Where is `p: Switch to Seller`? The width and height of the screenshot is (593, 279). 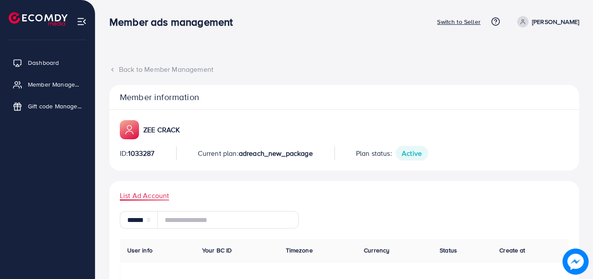 p: Switch to Seller is located at coordinates (459, 22).